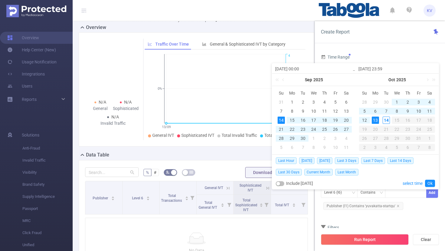 The height and width of the screenshot is (251, 445). Describe the element at coordinates (429, 139) in the screenshot. I see `div: 1` at that location.